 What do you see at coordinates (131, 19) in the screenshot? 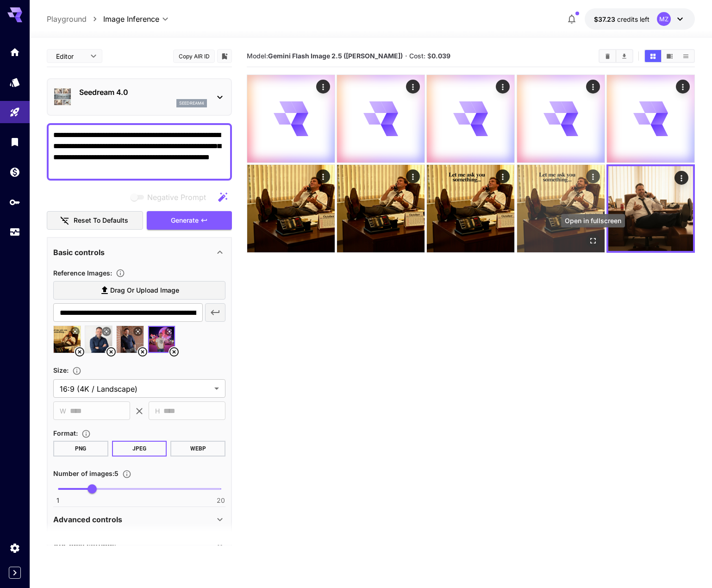
I see `span: Image Inference` at bounding box center [131, 19].